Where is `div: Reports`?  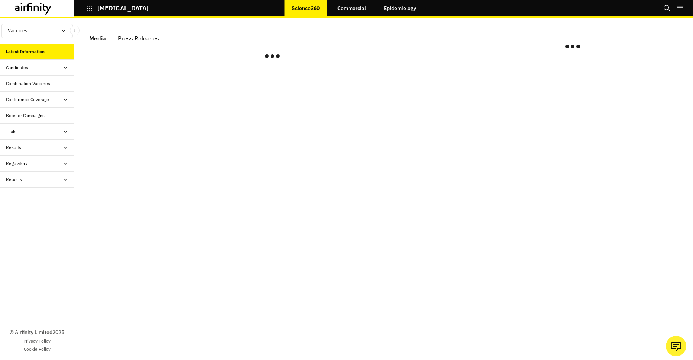
div: Reports is located at coordinates (14, 179).